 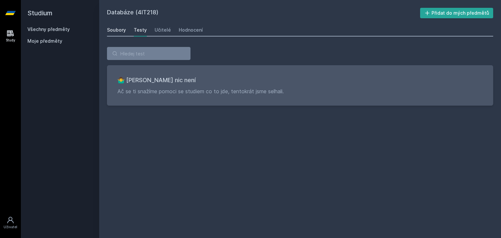 I want to click on div: Study, so click(x=10, y=40).